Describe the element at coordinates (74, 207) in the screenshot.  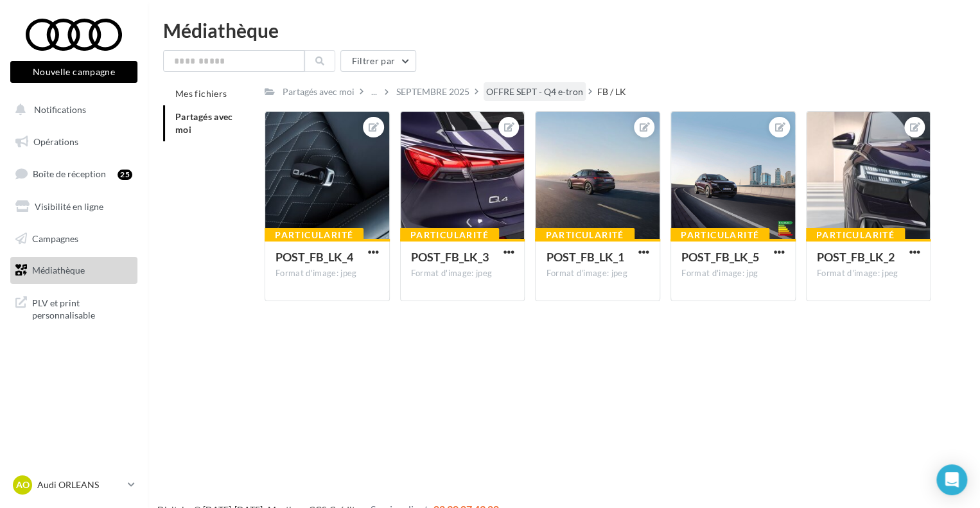
I see `a: Visibilité en ligne` at that location.